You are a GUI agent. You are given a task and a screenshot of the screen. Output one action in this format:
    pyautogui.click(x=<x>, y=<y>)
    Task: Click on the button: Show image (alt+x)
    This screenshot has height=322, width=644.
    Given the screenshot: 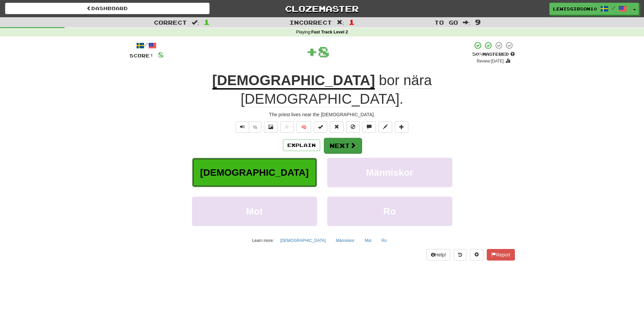 What is the action you would take?
    pyautogui.click(x=271, y=127)
    